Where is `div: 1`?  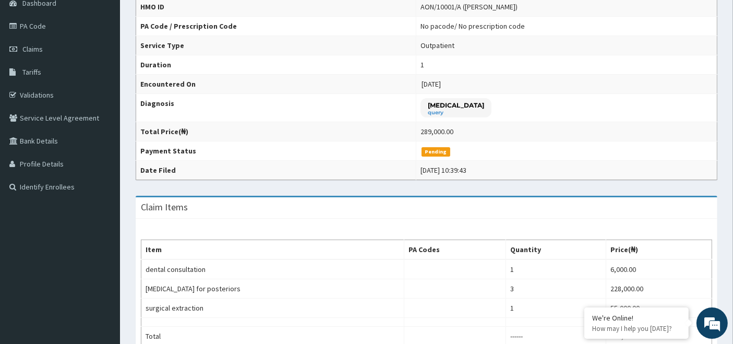
div: 1 is located at coordinates (422, 65).